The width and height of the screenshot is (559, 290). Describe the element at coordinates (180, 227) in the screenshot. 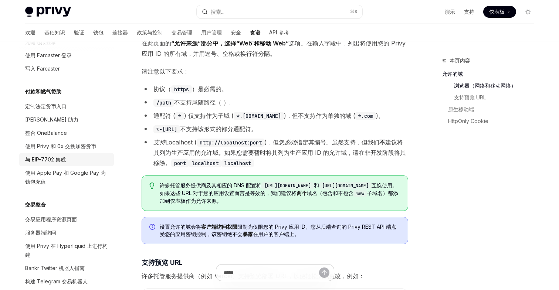

I see `font: 设置允许的域会将` at that location.